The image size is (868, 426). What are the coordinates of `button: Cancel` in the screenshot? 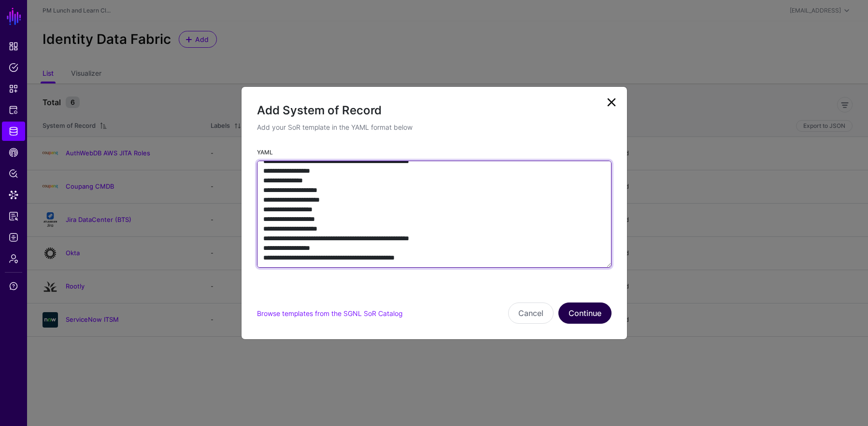 It's located at (530, 313).